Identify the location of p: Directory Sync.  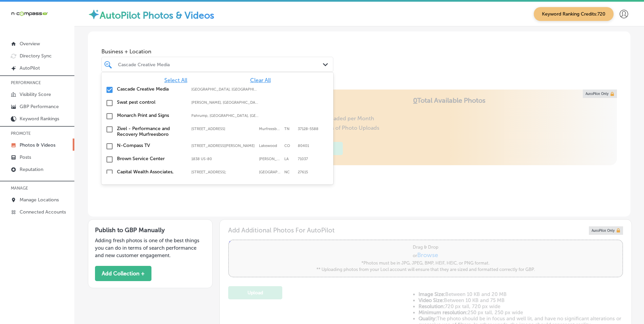
(36, 56).